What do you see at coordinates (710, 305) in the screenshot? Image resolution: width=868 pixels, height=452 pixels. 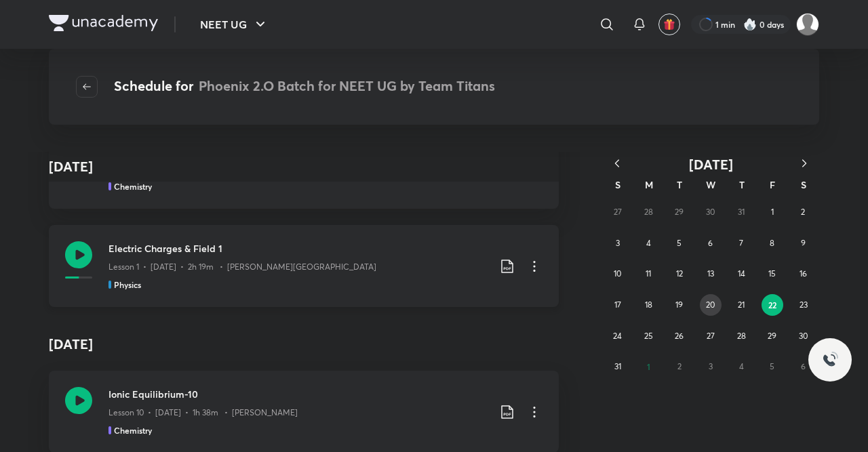 I see `abbr: August 20, 2025` at bounding box center [710, 305].